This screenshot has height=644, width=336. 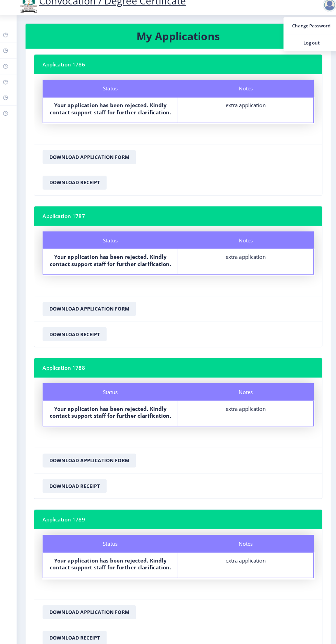 I want to click on nb-card-header: Application 1787, so click(x=177, y=224).